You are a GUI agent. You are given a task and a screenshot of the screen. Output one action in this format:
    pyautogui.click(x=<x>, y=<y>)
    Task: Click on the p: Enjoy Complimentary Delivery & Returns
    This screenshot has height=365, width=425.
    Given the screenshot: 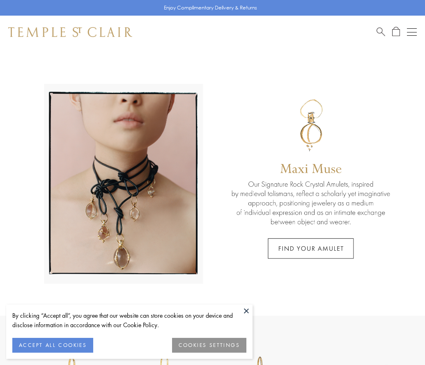 What is the action you would take?
    pyautogui.click(x=210, y=8)
    